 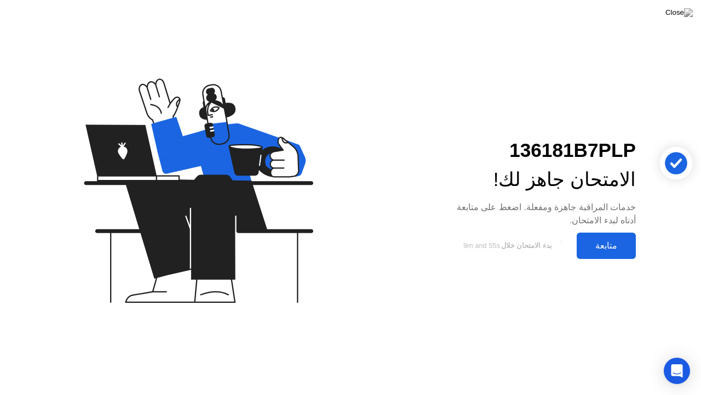 I want to click on div: خدمات المراقبة جاهزة ومفعلة. اضغط على متابعة أدناه لبدء الامتحان., so click(x=539, y=214).